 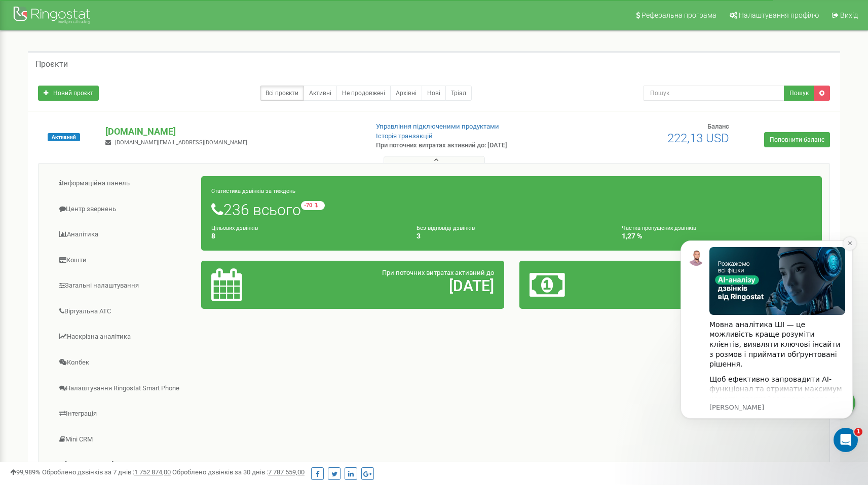 What do you see at coordinates (459, 93) in the screenshot?
I see `a: Тріал` at bounding box center [459, 93].